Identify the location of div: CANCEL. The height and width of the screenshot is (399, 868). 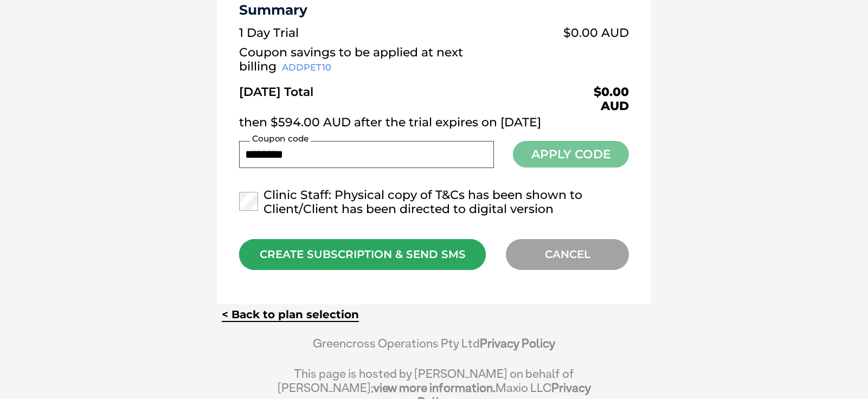
(568, 255).